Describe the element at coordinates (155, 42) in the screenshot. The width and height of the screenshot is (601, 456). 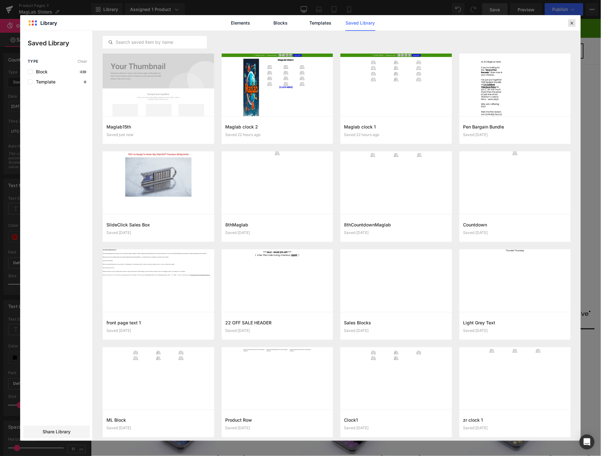
I see `input: Search saved item by name` at that location.